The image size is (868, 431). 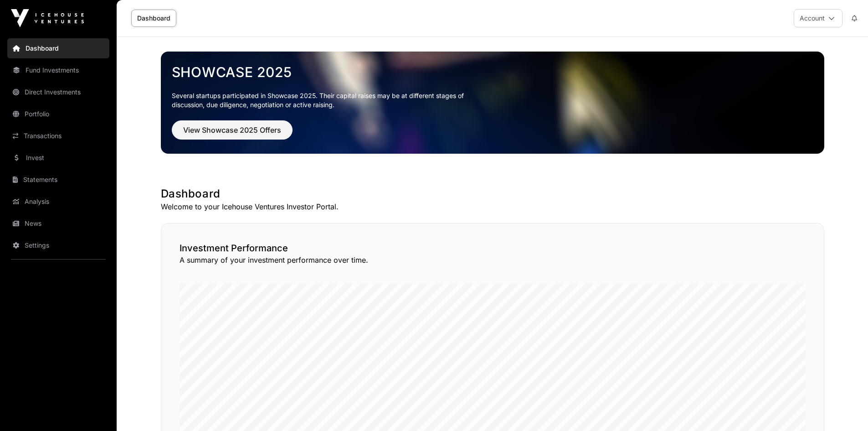 I want to click on img: Showcase 2025, so click(x=492, y=103).